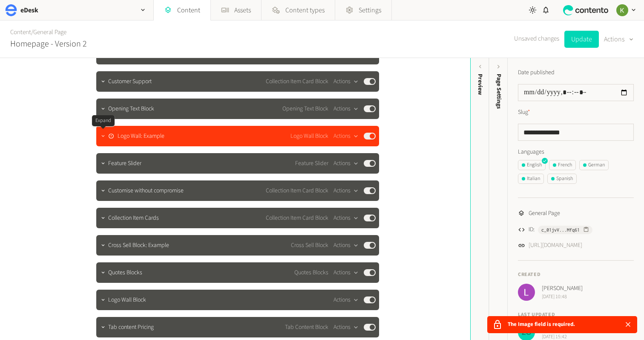  What do you see at coordinates (560, 230) in the screenshot?
I see `span: c_01jvV...Mfq61` at bounding box center [560, 230].